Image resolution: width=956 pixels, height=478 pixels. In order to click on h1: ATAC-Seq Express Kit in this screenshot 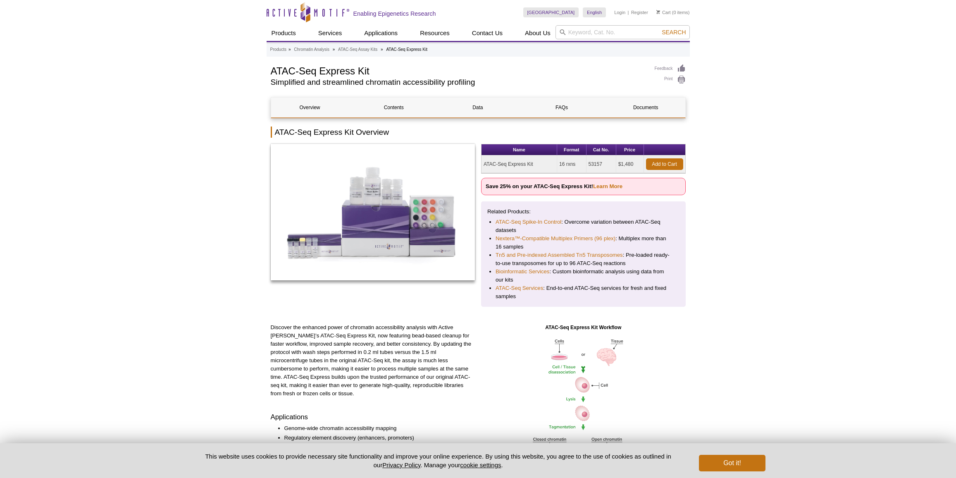, I will do `click(458, 70)`.